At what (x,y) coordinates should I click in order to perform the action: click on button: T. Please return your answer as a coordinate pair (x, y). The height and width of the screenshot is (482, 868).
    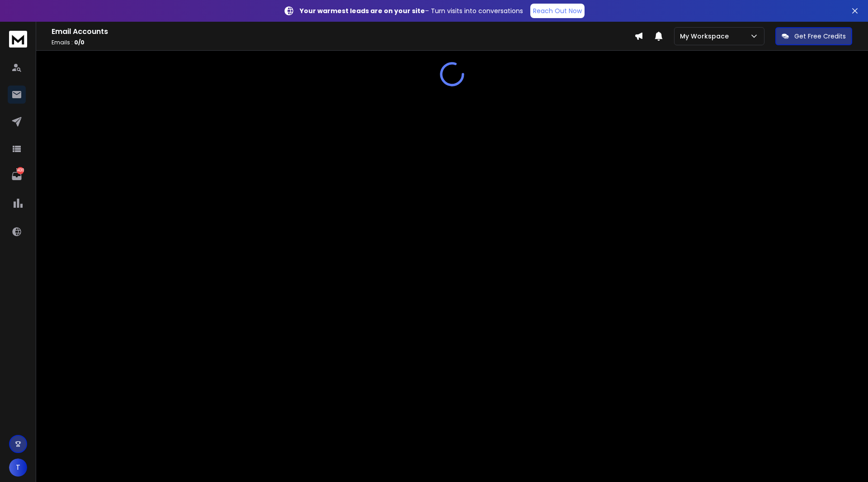
    Looking at the image, I should click on (18, 467).